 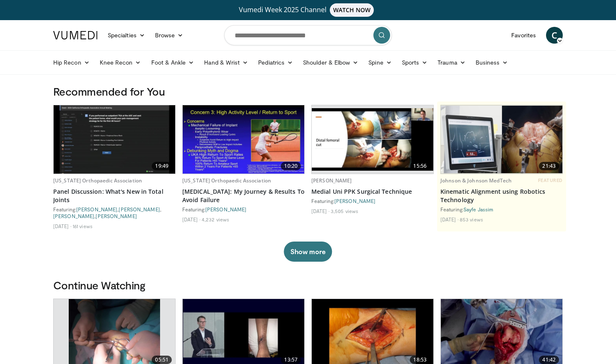 I want to click on a: Knee Recon, so click(x=120, y=62).